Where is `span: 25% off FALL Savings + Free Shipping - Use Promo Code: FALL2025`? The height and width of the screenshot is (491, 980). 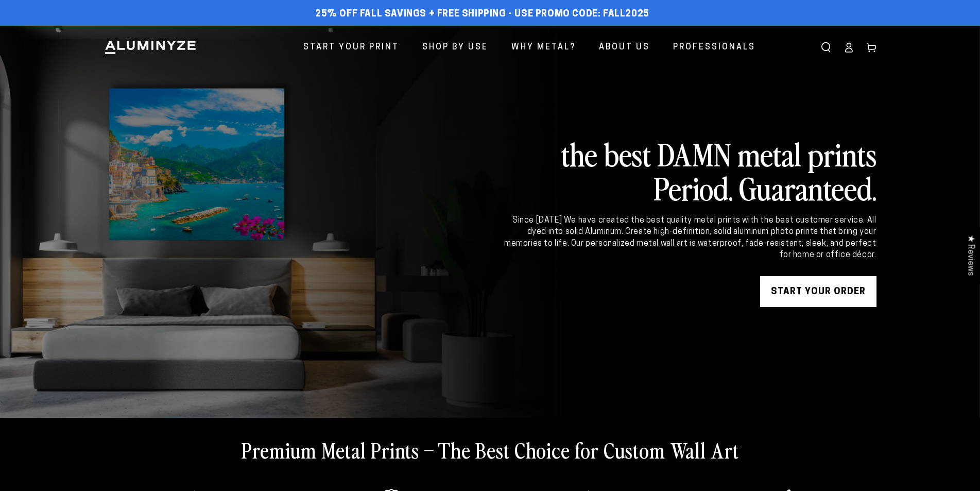
span: 25% off FALL Savings + Free Shipping - Use Promo Code: FALL2025 is located at coordinates (482, 14).